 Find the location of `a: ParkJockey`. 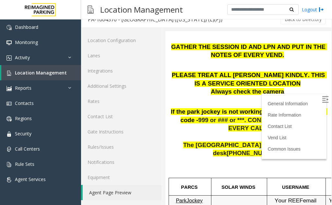

a: ParkJockey is located at coordinates (24, 169).